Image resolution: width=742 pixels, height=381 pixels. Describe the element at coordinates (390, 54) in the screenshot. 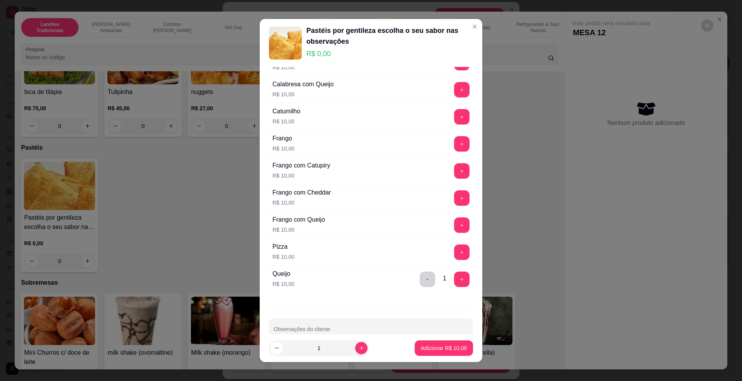

I see `p: R$ 0,00` at that location.